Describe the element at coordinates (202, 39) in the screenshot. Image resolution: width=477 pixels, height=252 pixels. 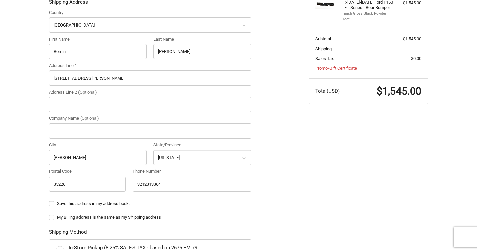
I see `label: Last Name` at that location.